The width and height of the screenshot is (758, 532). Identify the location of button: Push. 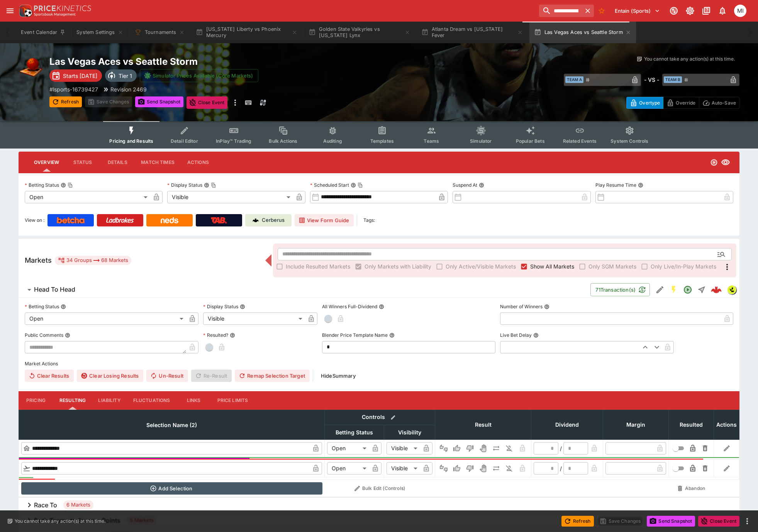
(496, 468).